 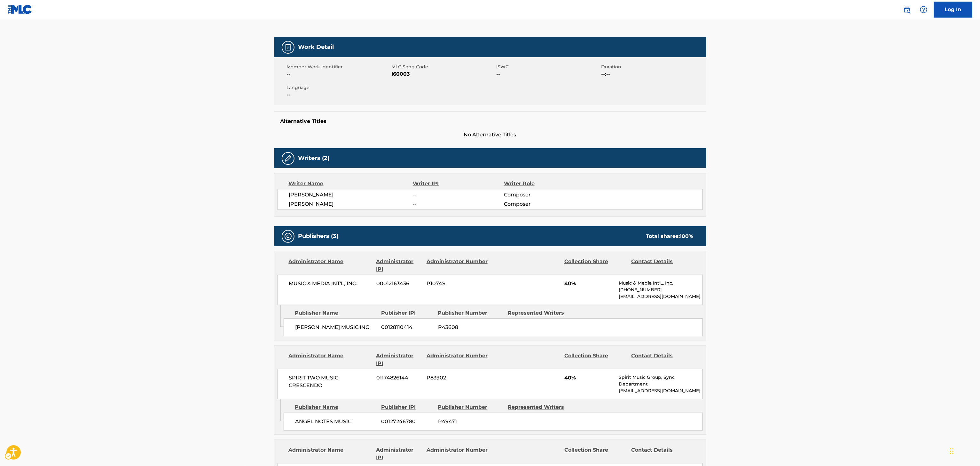 What do you see at coordinates (399, 284) in the screenshot?
I see `span: 00012163436` at bounding box center [399, 284].